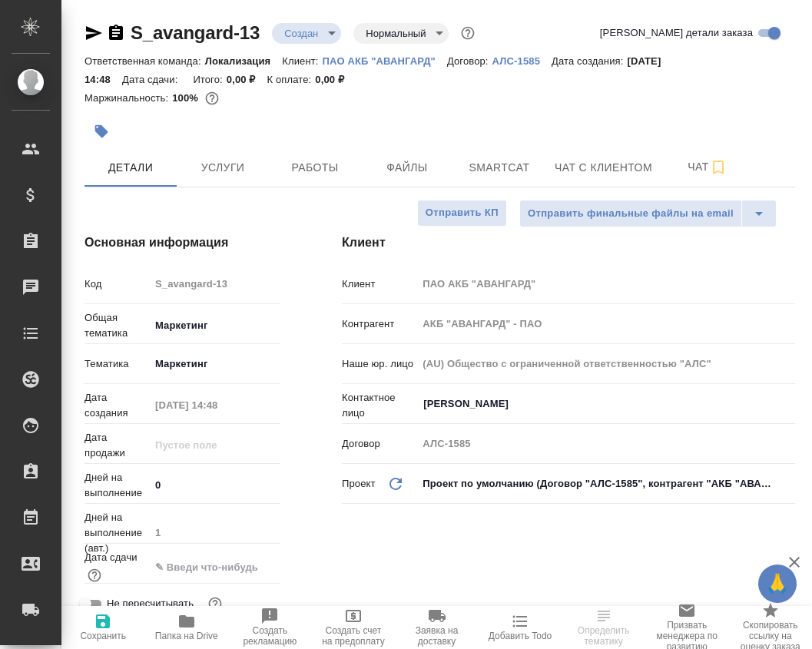  What do you see at coordinates (379, 364) in the screenshot?
I see `p: Наше юр. лицо` at bounding box center [379, 364].